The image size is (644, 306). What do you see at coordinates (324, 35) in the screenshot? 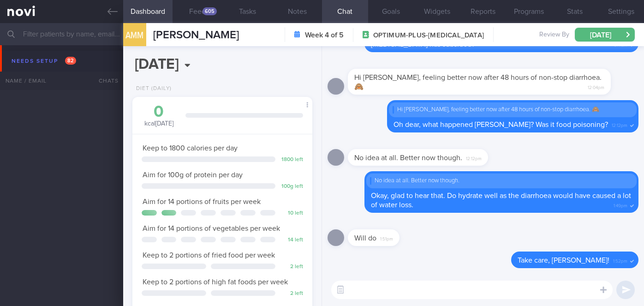
I see `strong: Week 4 of 5` at bounding box center [324, 35].